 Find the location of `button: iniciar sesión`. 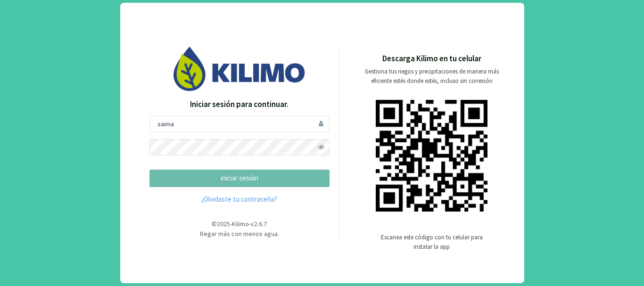

button: iniciar sesión is located at coordinates (239, 178).